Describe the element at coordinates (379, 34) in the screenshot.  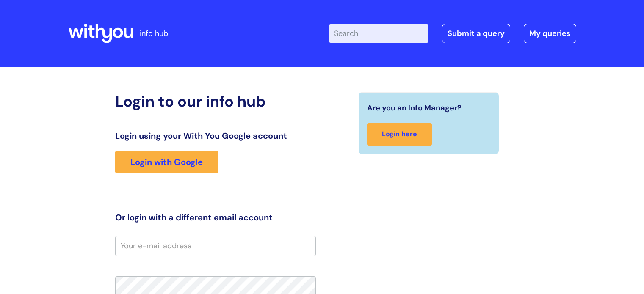
I see `input: Search` at that location.